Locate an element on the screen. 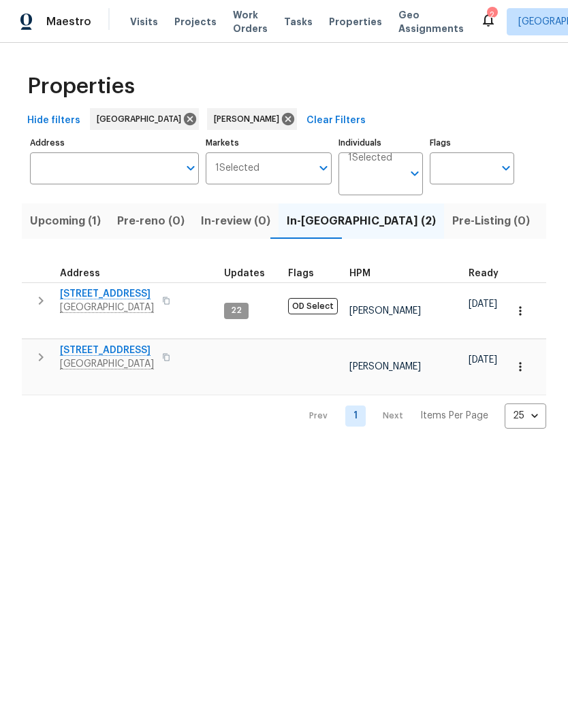  span: Ready is located at coordinates (483, 273).